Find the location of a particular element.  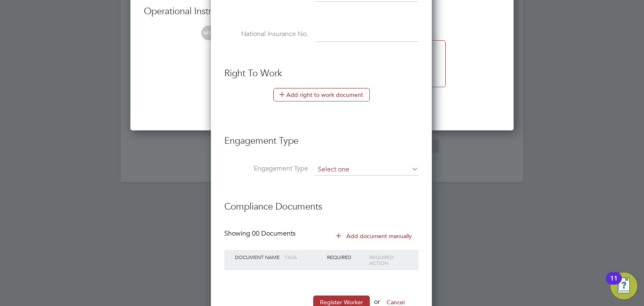

div: Tags is located at coordinates (304, 257).